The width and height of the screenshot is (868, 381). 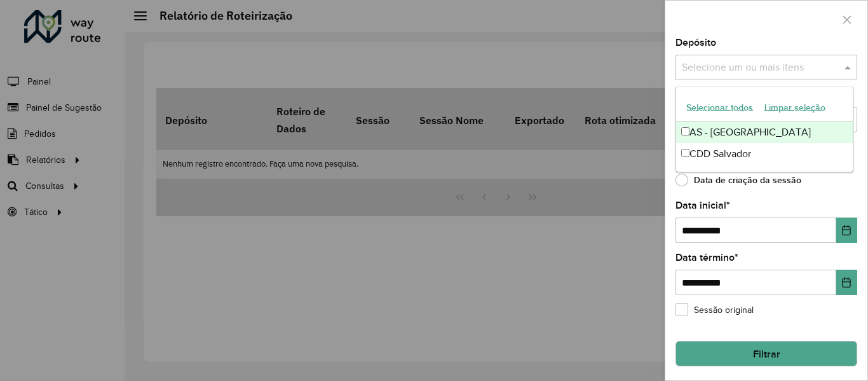 I want to click on font: Data inicial, so click(x=701, y=205).